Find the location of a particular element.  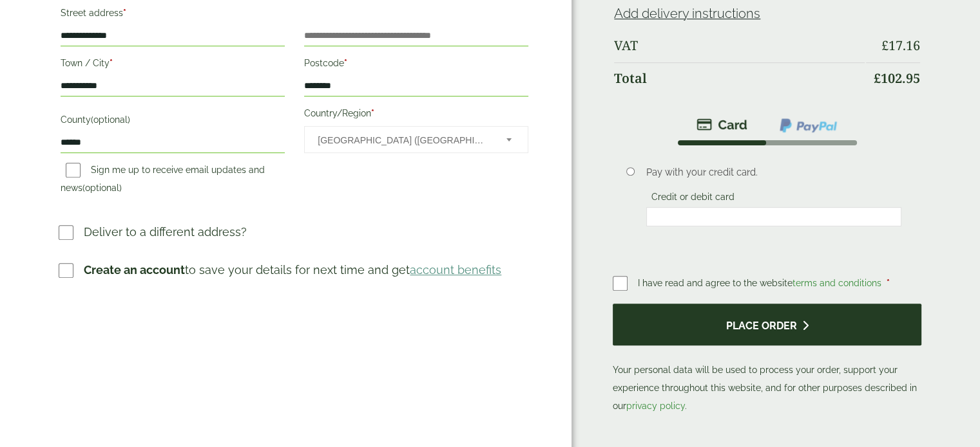

a: Add delivery instructions is located at coordinates (686, 14).